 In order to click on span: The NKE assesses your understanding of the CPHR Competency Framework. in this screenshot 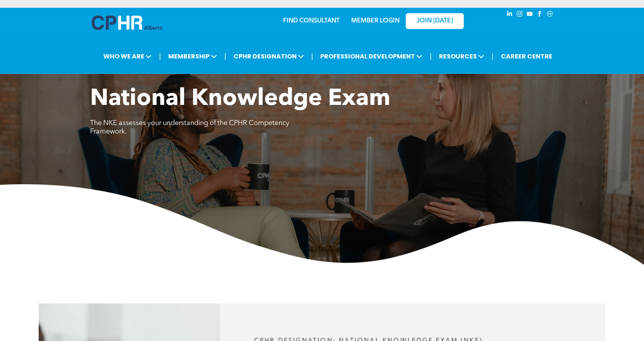, I will do `click(189, 127)`.